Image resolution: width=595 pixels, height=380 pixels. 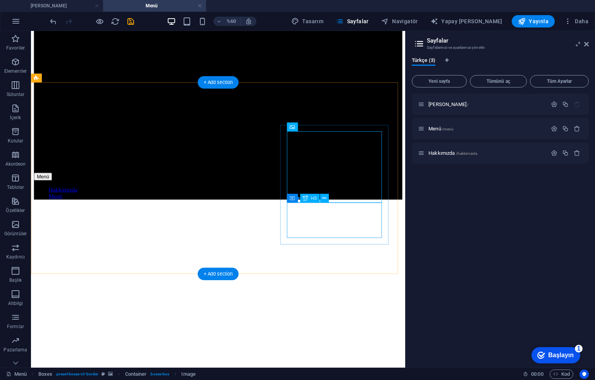 What do you see at coordinates (115, 21) in the screenshot?
I see `i: Sayfayı yeniden yükle` at bounding box center [115, 21].